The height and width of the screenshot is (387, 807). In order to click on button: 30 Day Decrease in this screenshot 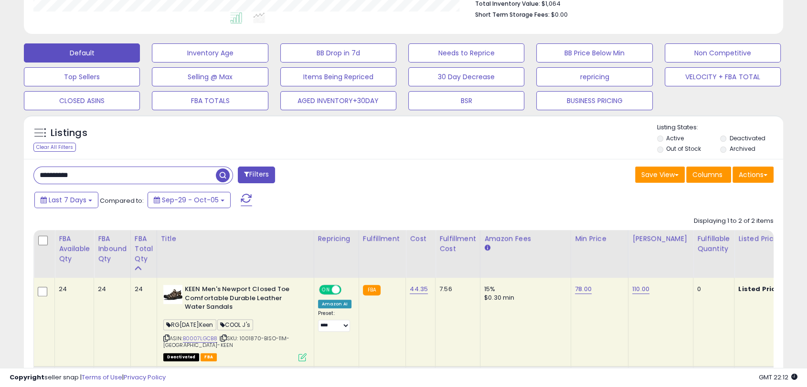, I will do `click(466, 77)`.